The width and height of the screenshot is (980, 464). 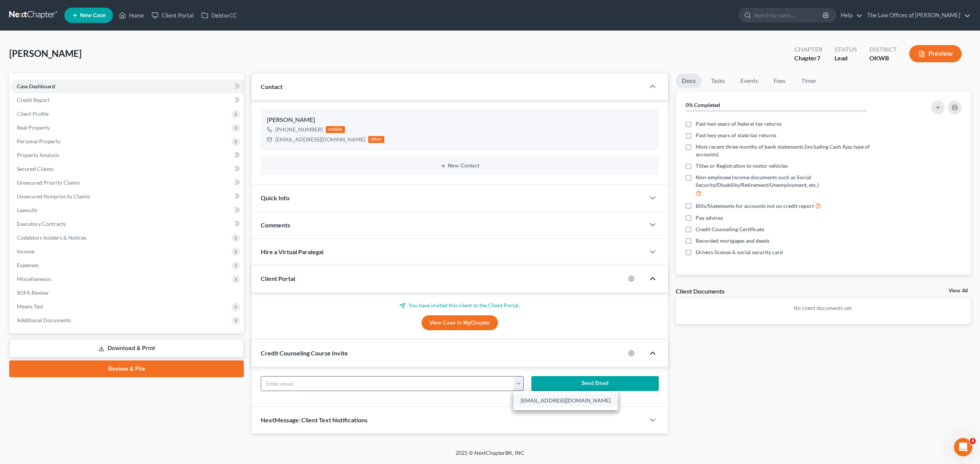 I want to click on span: Comments, so click(x=275, y=225).